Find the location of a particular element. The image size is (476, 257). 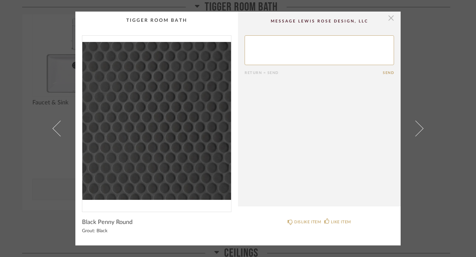

div: Return = Send is located at coordinates (314, 73).